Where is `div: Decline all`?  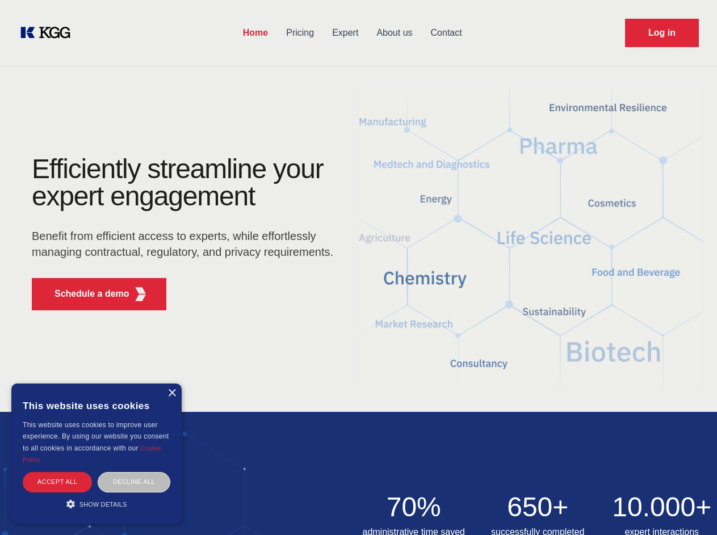 div: Decline all is located at coordinates (134, 482).